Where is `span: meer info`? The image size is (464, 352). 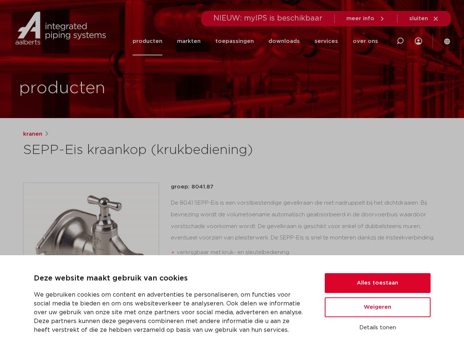
span: meer info is located at coordinates (360, 18).